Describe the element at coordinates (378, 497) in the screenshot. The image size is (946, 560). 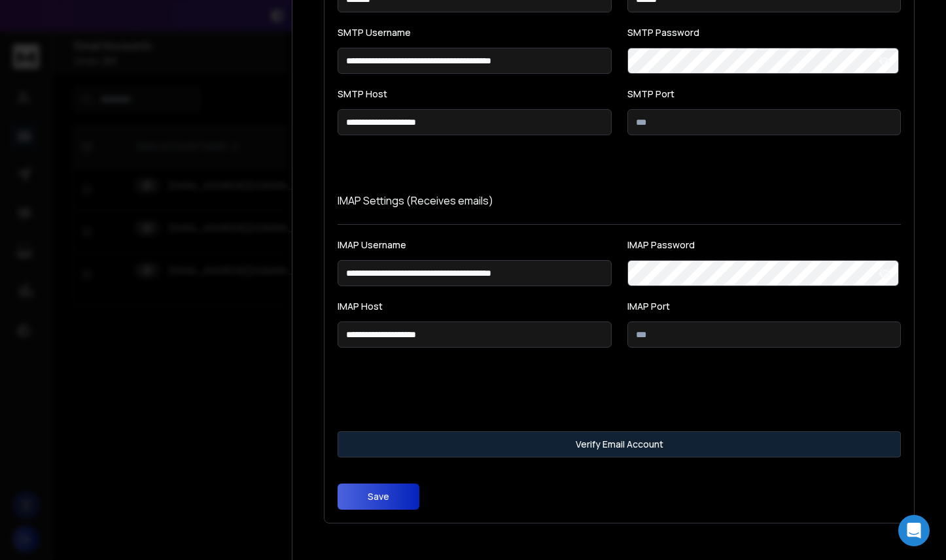
I see `button: Save` at that location.